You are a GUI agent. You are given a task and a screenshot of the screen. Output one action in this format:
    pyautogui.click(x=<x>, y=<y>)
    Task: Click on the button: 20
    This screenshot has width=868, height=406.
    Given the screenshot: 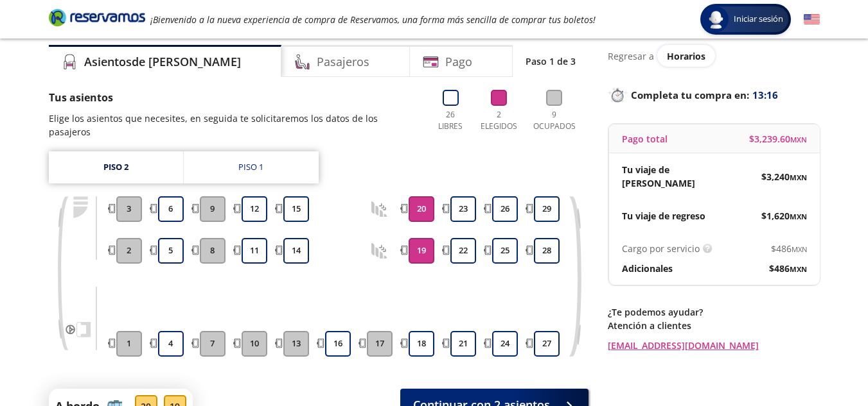 What is the action you would take?
    pyautogui.click(x=421, y=209)
    